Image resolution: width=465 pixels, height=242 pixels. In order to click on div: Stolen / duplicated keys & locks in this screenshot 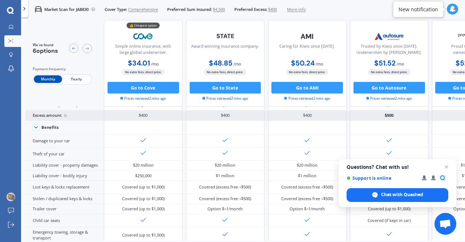, I will do `click(65, 199)`.